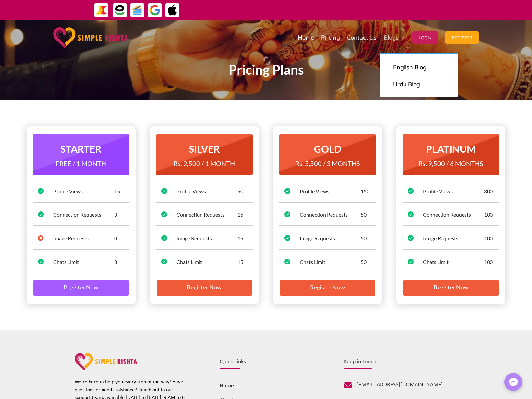 The image size is (532, 399). Describe the element at coordinates (462, 37) in the screenshot. I see `a: Register` at that location.